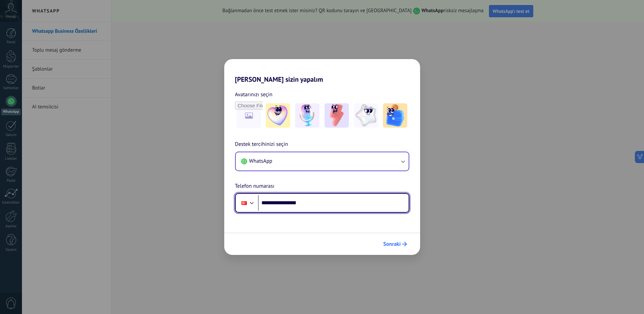 The image size is (644, 314). Describe the element at coordinates (395, 244) in the screenshot. I see `button: Sonraki` at that location.